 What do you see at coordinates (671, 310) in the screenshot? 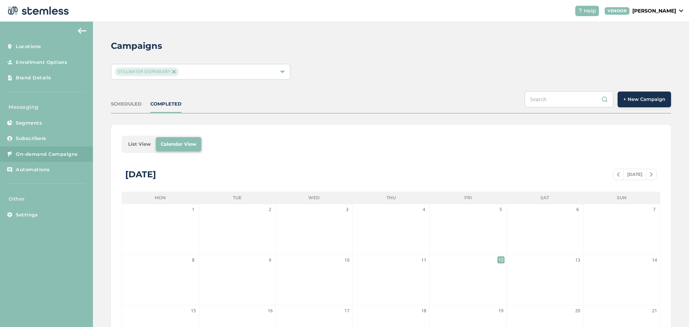
I see `div: Chat Widget` at bounding box center [671, 310].